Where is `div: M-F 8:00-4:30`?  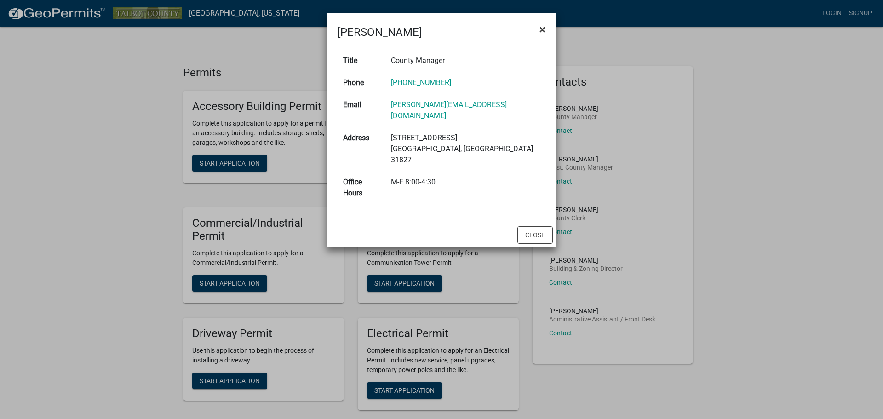
div: M-F 8:00-4:30 is located at coordinates (466, 182).